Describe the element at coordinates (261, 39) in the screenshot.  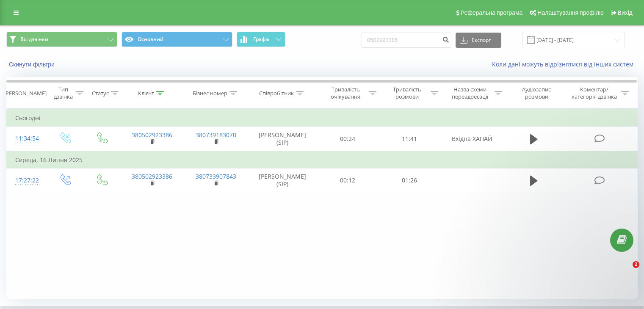
I see `button: Графік` at that location.